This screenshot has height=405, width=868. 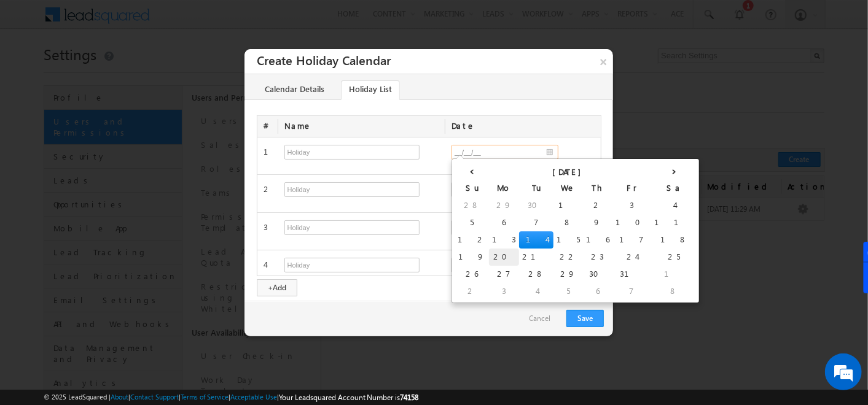 What do you see at coordinates (503, 257) in the screenshot?
I see `td: 20` at bounding box center [503, 257].